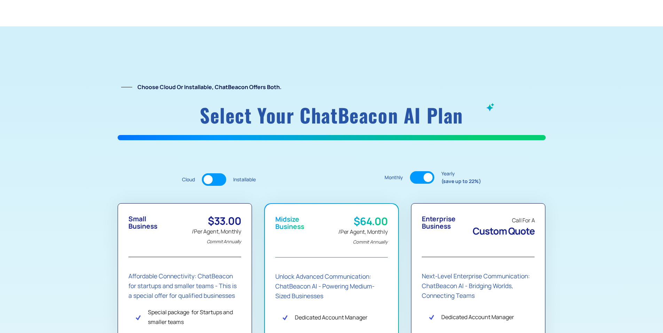  Describe the element at coordinates (127, 87) in the screenshot. I see `img: Line` at that location.